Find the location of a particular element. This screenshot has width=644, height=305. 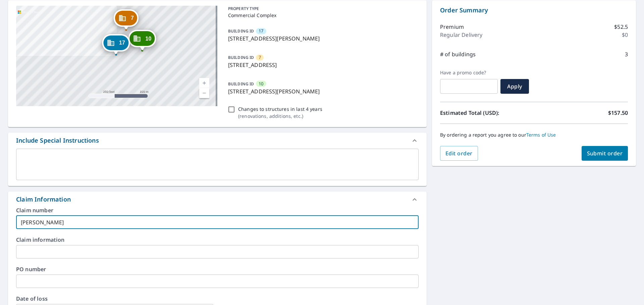

label: PO number is located at coordinates (217, 269).